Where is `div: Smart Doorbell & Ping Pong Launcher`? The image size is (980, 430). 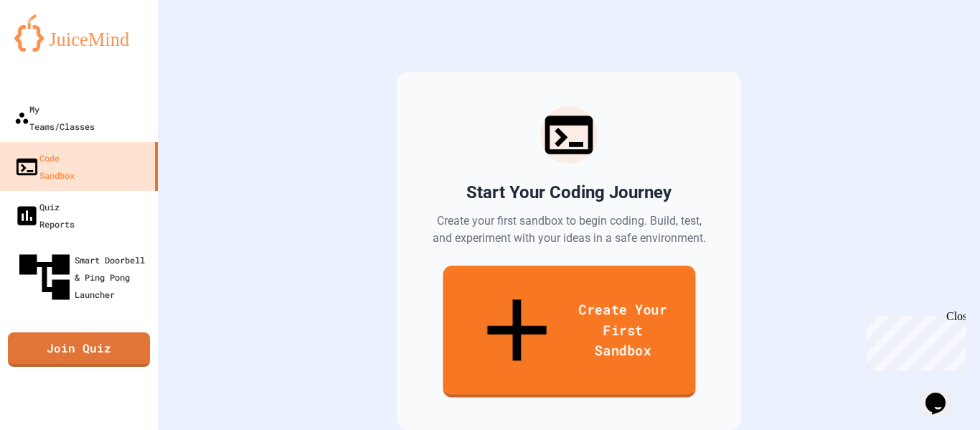
div: Smart Doorbell & Ping Pong Launcher is located at coordinates (83, 277).